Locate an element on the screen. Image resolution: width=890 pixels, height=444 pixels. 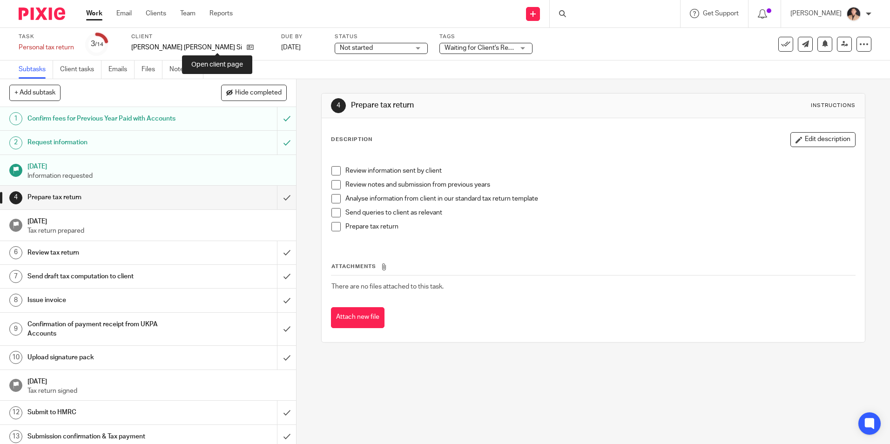
div: 13 is located at coordinates (16, 437).